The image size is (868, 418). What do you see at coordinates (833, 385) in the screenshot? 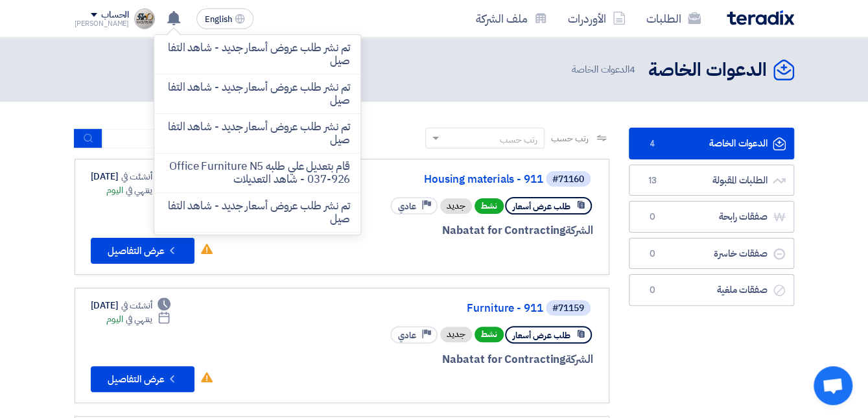
I see `a: دردشة مفتوحة` at bounding box center [833, 385].